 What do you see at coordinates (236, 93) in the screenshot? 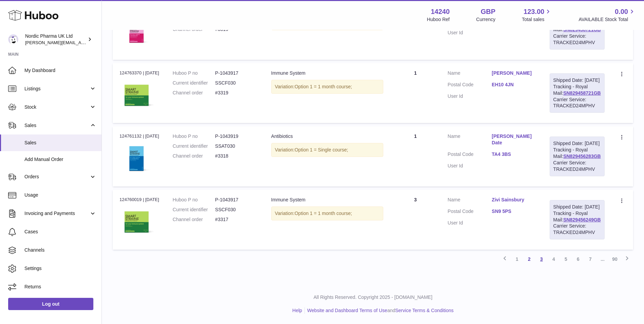
I see `dd: #3319` at bounding box center [236, 93].